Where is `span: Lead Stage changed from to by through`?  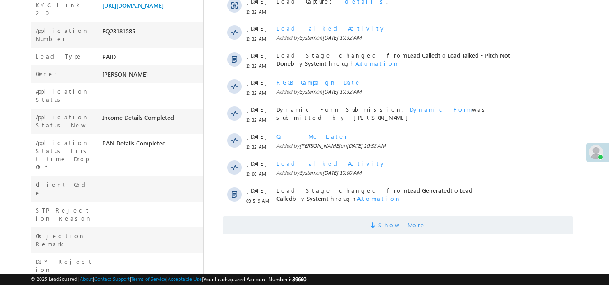 span: Lead Stage changed from to by through is located at coordinates (175, 168).